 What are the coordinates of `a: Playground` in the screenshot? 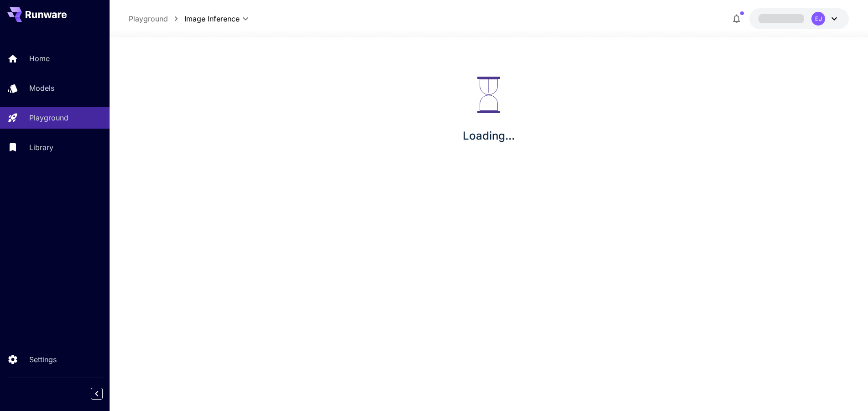 It's located at (148, 19).